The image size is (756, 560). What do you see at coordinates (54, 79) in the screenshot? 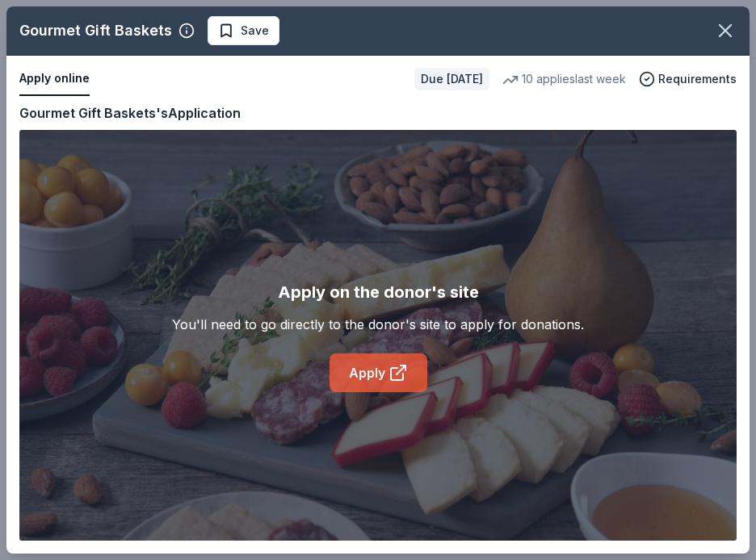
I see `button: Apply online` at bounding box center [54, 79].